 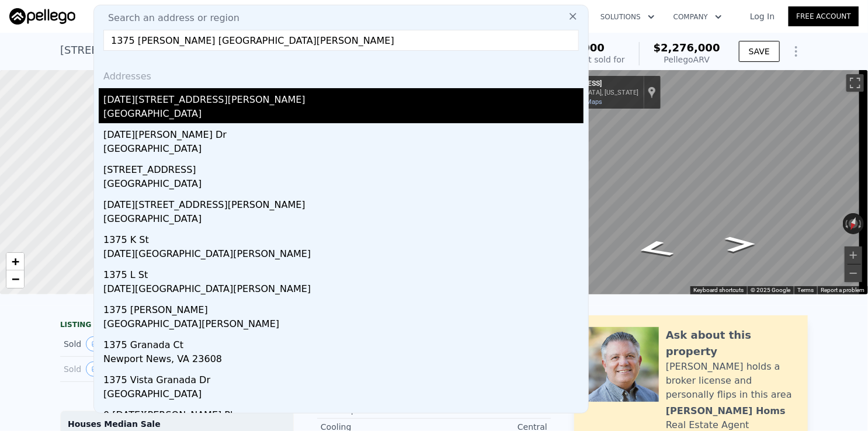 I want to click on div: Newport News, VA 23608, so click(x=344, y=360).